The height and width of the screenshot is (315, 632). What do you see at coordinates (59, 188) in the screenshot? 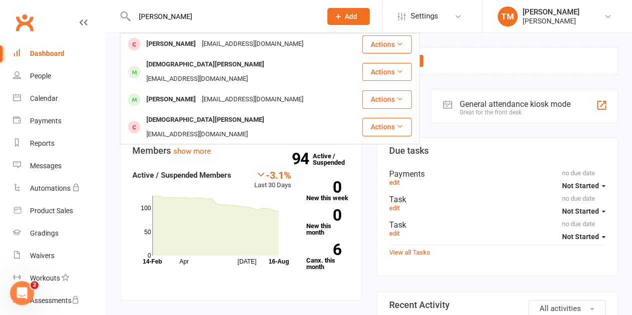
I see `a: Automations` at bounding box center [59, 188].